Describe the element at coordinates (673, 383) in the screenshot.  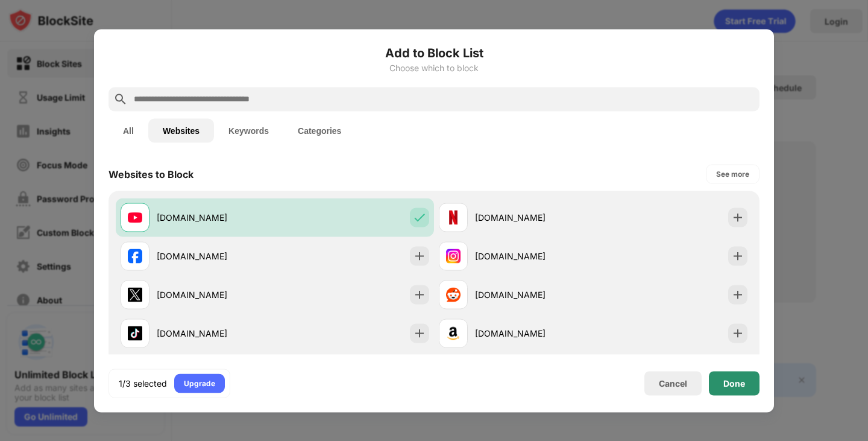
I see `div: Cancel` at that location.